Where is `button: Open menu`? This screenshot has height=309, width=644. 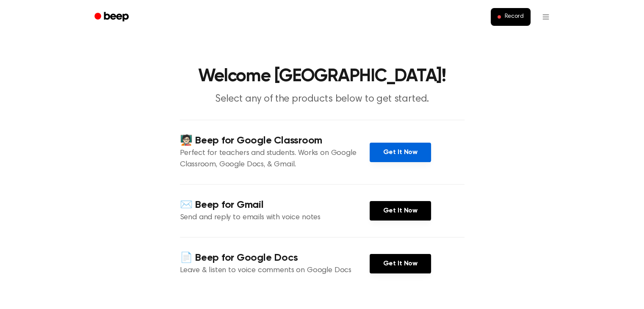 button: Open menu is located at coordinates (546, 17).